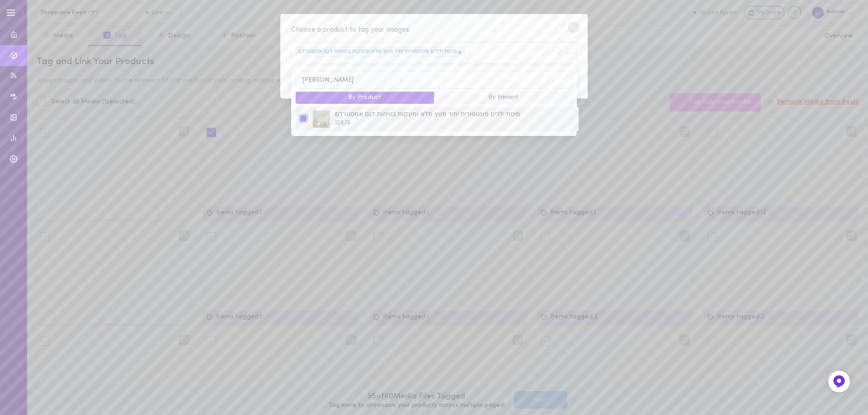 This screenshot has height=415, width=868. Describe the element at coordinates (377, 52) in the screenshot. I see `a: מיטת ילדים מונטסורית יחיד מעץ מלא ומעקות בטיחות דגם אמסטרדם` at that location.